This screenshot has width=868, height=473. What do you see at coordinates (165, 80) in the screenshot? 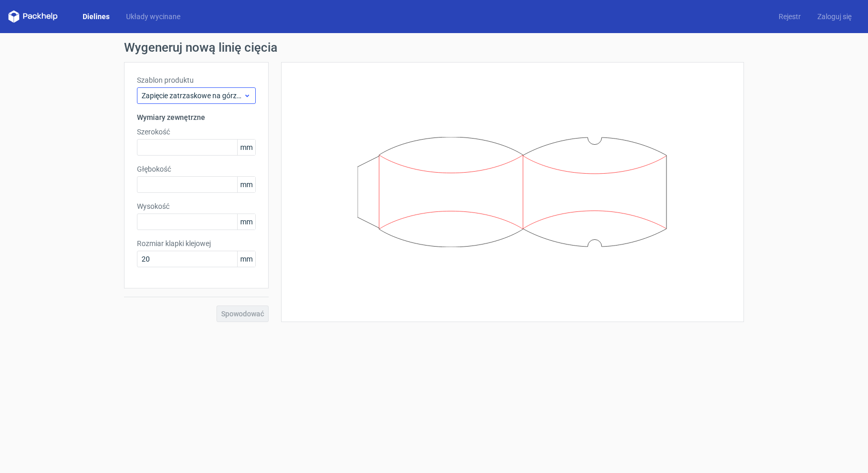
I see `font: Szablon produktu` at bounding box center [165, 80].